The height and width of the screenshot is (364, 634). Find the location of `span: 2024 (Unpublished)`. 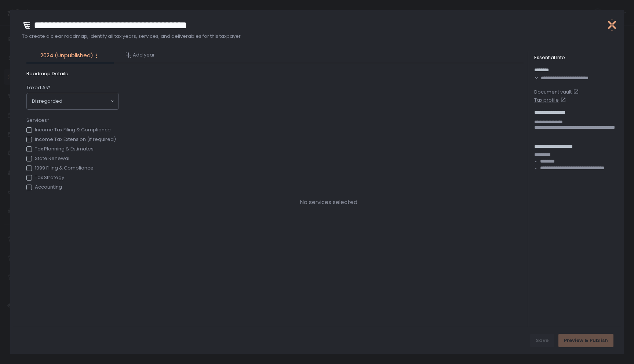

span: 2024 (Unpublished) is located at coordinates (67, 55).